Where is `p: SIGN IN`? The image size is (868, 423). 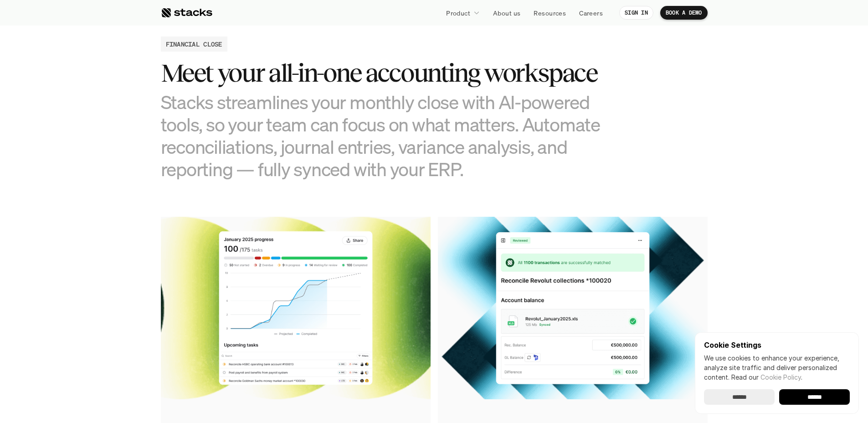
p: SIGN IN is located at coordinates (636, 13).